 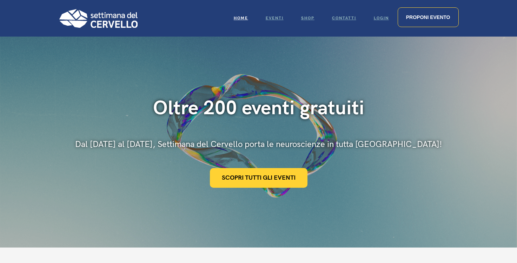 What do you see at coordinates (429, 17) in the screenshot?
I see `a: Proponi evento` at bounding box center [429, 17].